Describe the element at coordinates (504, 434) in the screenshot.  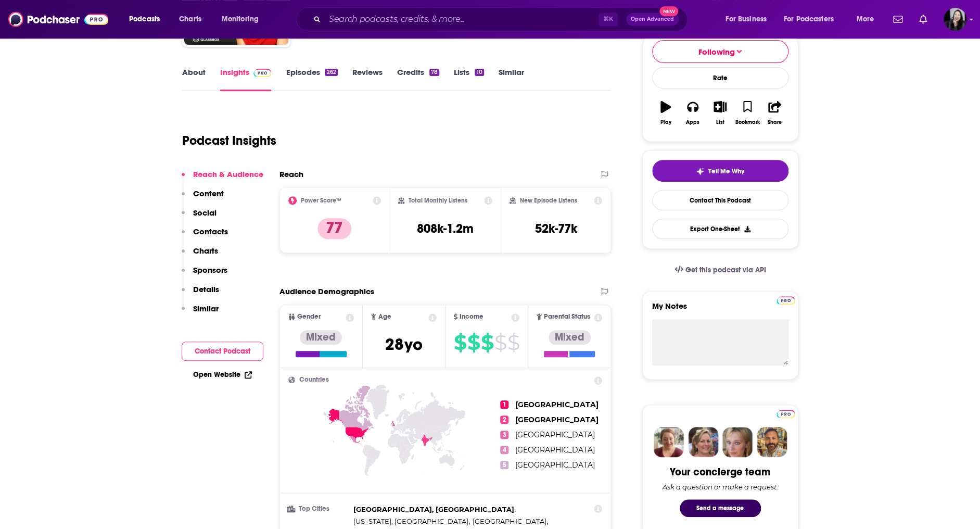
I see `span: 3` at that location.